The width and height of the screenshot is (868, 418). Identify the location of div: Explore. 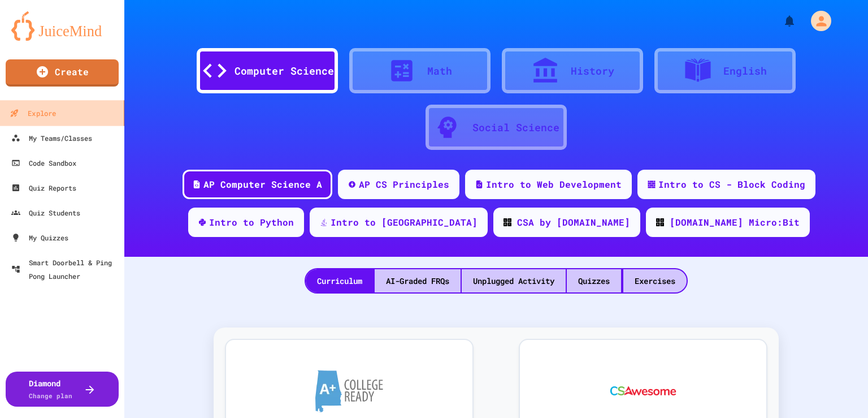
(33, 113).